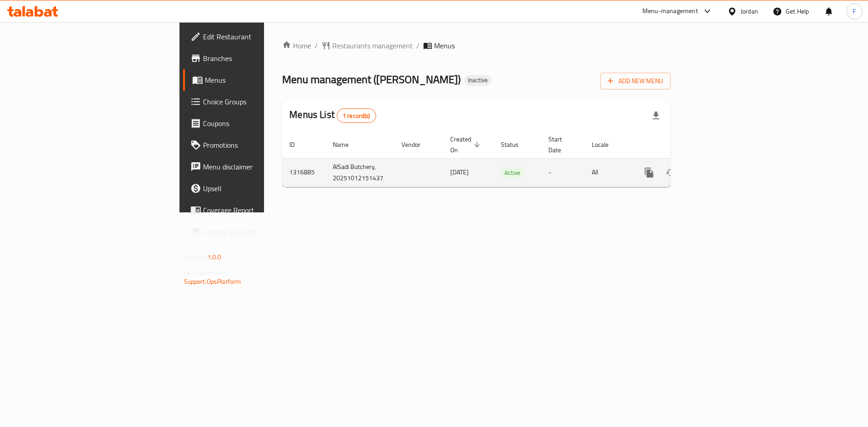 Image resolution: width=868 pixels, height=427 pixels. What do you see at coordinates (260, 123) in the screenshot?
I see `span: Coupons` at bounding box center [260, 123].